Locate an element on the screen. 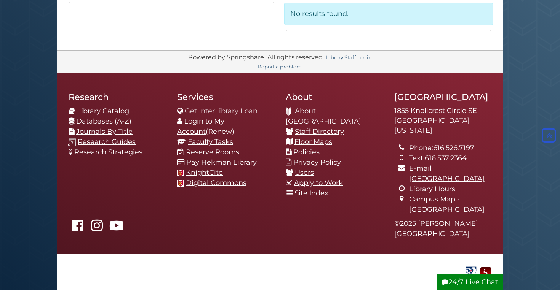 This screenshot has width=560, height=290. p: No results found. is located at coordinates (388, 14).